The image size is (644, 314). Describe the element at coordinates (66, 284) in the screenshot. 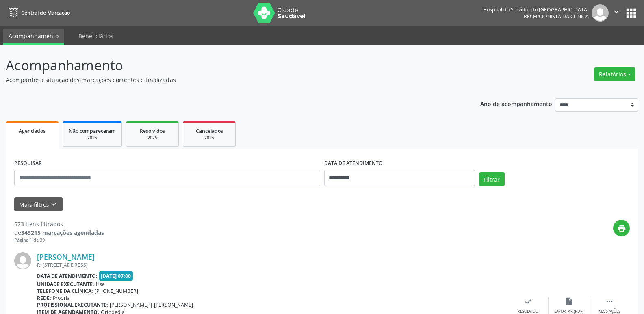

I see `b: Unidade executante:` at that location.